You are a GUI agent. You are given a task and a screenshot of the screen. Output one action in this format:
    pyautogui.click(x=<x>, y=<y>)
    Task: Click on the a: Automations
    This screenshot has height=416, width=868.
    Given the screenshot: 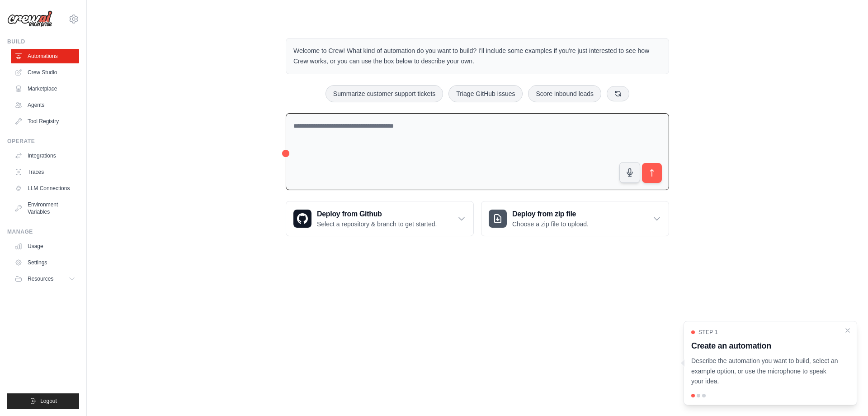 What is the action you would take?
    pyautogui.click(x=45, y=56)
    